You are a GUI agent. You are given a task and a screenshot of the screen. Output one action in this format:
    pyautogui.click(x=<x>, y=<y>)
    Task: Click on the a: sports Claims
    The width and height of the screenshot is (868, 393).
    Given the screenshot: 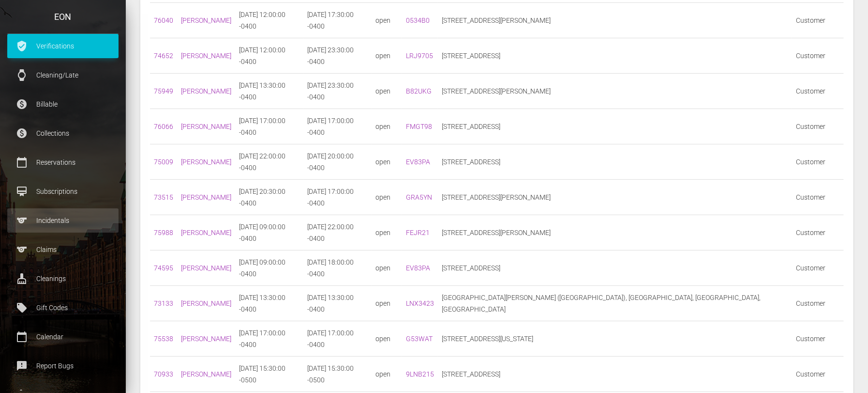 What is the action you would take?
    pyautogui.click(x=63, y=249)
    